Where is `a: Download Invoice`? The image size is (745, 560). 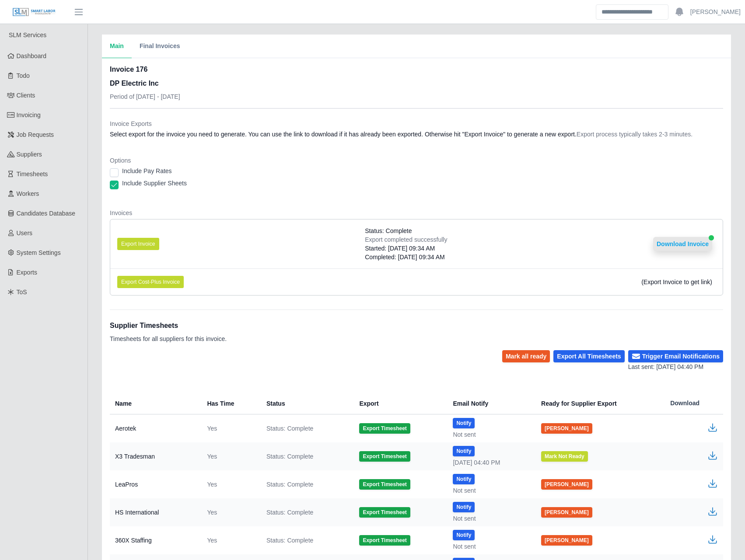
a: Download Invoice is located at coordinates (682, 244).